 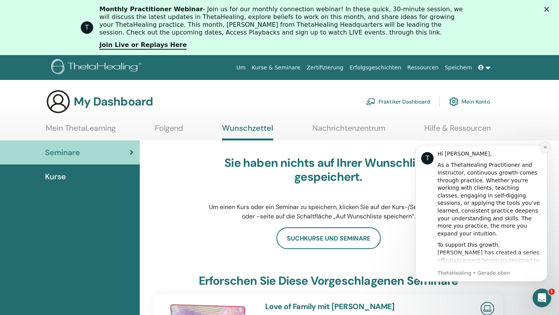 I want to click on span: 1, so click(x=552, y=292).